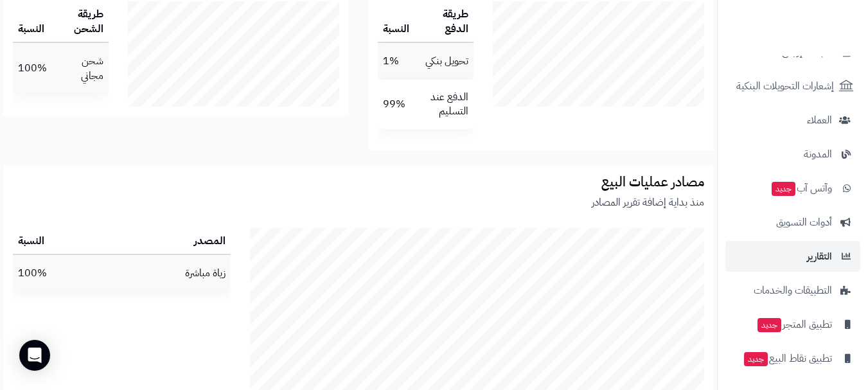 The height and width of the screenshot is (390, 868). I want to click on div: Open Intercom Messenger, so click(35, 355).